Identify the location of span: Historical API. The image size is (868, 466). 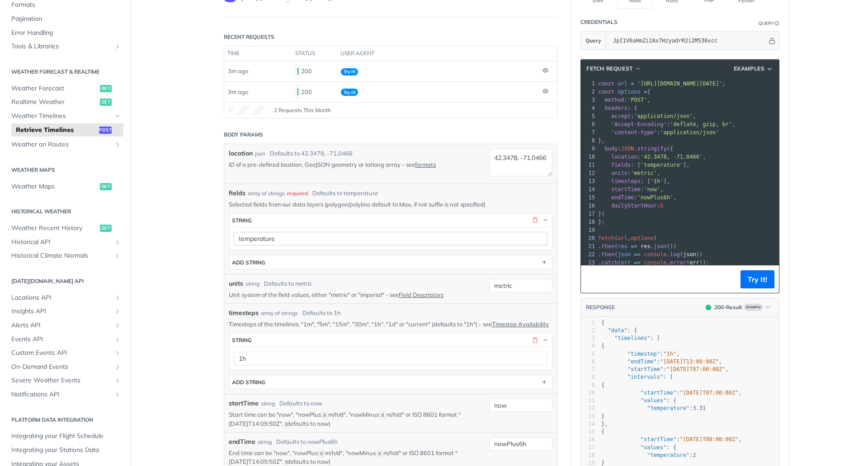
(62, 243).